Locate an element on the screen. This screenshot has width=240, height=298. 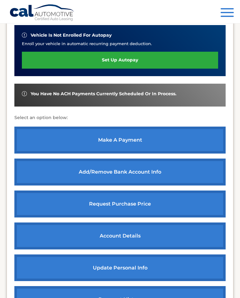
a: update personal info is located at coordinates (120, 268).